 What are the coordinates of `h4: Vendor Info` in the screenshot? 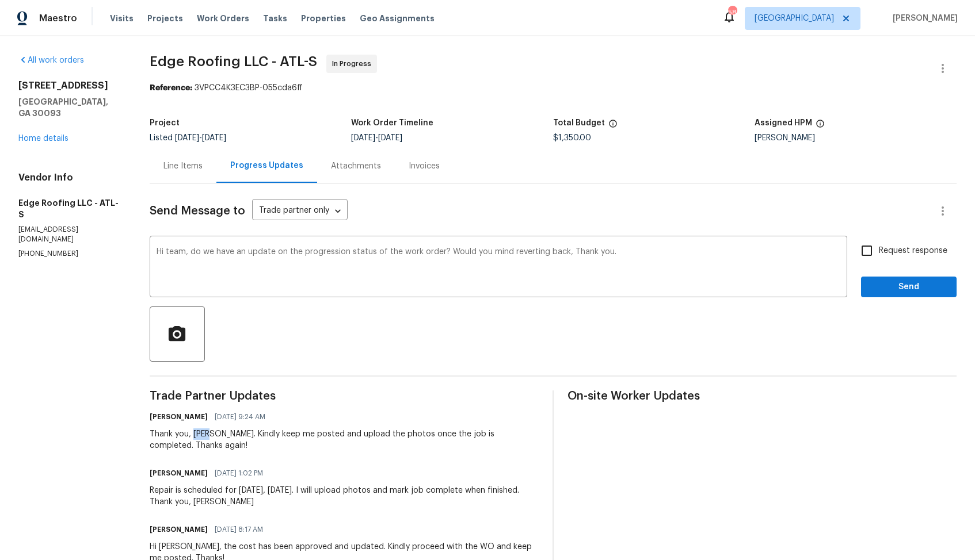 It's located at (70, 178).